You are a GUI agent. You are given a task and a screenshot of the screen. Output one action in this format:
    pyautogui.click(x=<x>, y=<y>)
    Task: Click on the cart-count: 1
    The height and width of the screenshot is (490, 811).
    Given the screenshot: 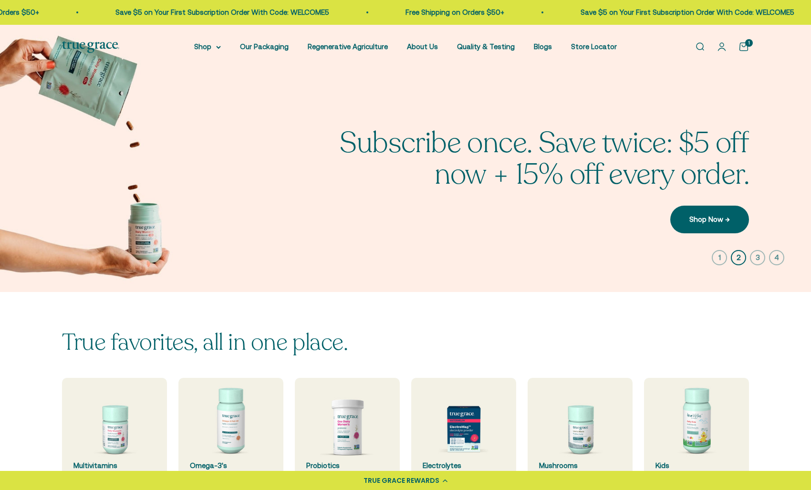 What is the action you would take?
    pyautogui.click(x=749, y=43)
    